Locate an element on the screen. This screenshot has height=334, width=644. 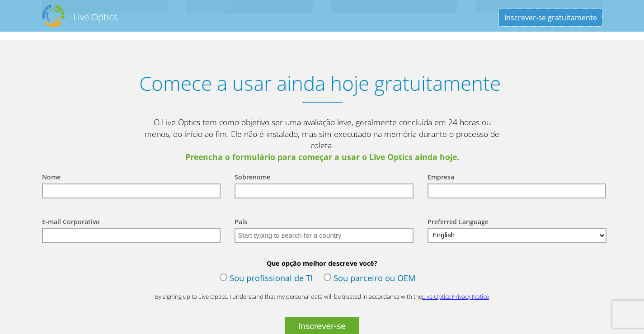
label: Preferred Language is located at coordinates (458, 222).